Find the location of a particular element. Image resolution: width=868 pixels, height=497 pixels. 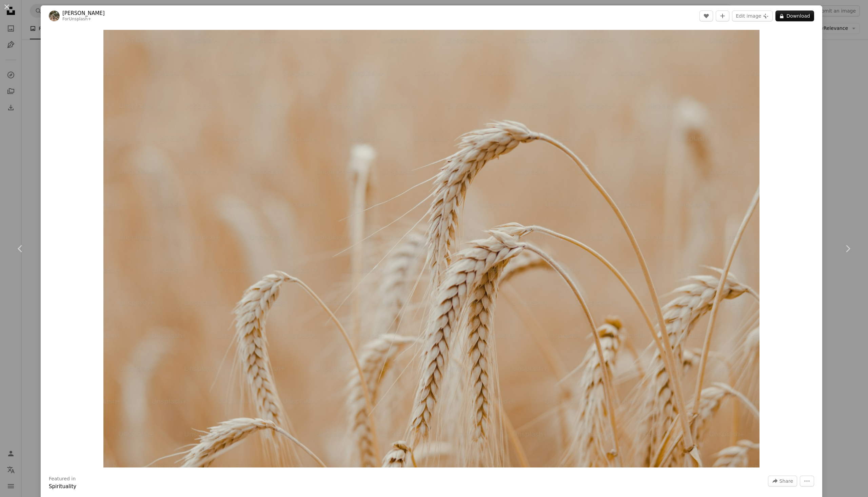

button: Download is located at coordinates (795, 16).